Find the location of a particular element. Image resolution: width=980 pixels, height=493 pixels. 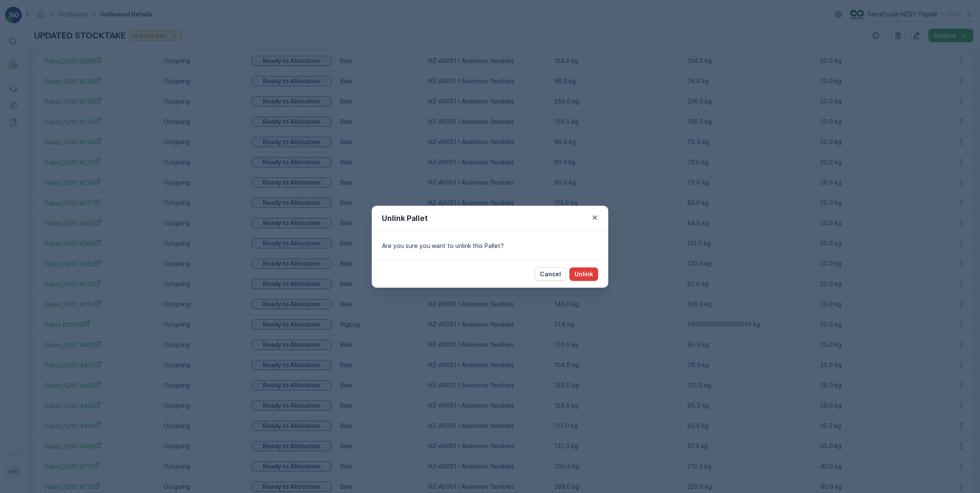

p: Unlink Pallet is located at coordinates (405, 218).